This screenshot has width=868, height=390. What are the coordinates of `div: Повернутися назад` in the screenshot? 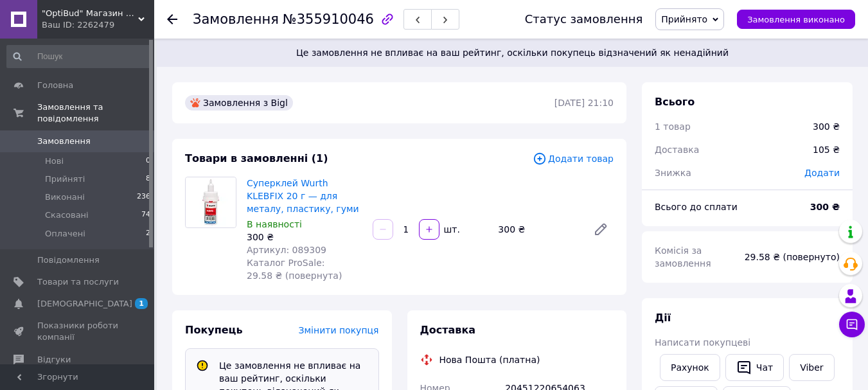 It's located at (172, 19).